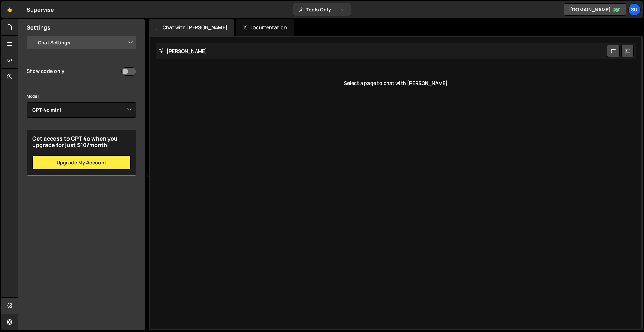  What do you see at coordinates (264, 28) in the screenshot?
I see `div: Documentation` at bounding box center [264, 28].